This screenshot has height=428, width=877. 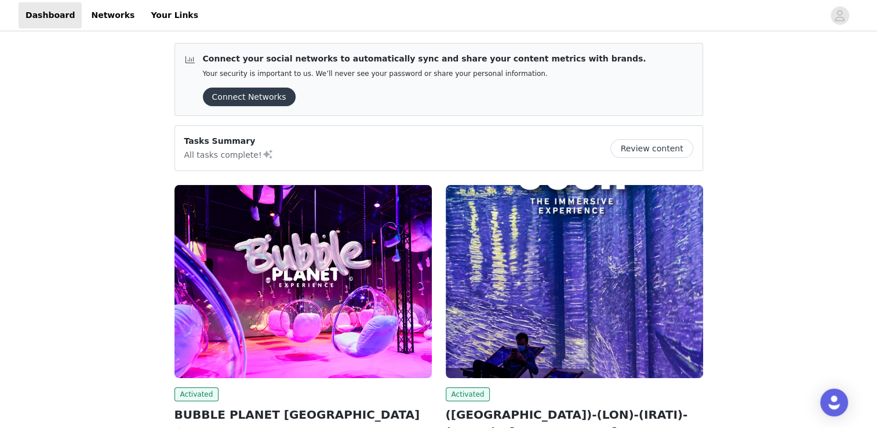 I want to click on div: Open Intercom Messenger, so click(x=834, y=402).